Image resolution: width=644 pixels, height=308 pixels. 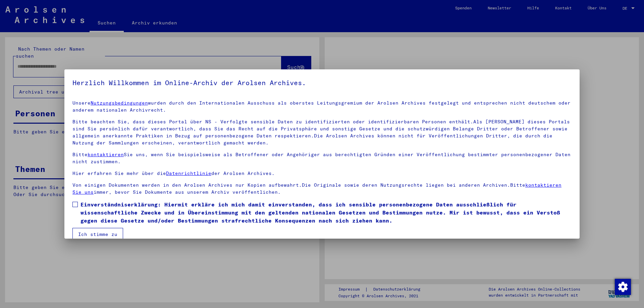 What do you see at coordinates (188, 173) in the screenshot?
I see `a: Datenrichtlinie` at bounding box center [188, 173].